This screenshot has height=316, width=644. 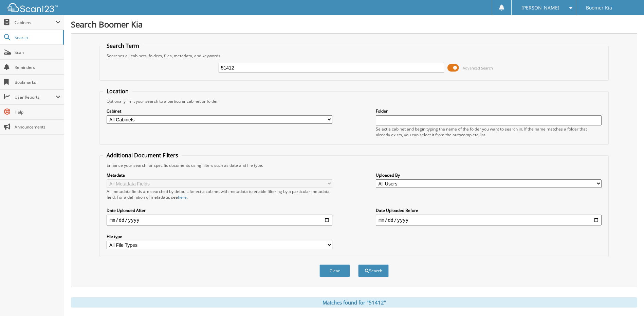 I want to click on div: All metadata fields are searched by default. Select a cabinet with metadata to enable filtering b..., so click(x=219, y=194).